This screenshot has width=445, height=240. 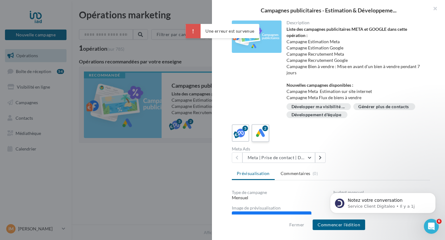 What do you see at coordinates (67, 27) in the screenshot?
I see `p: Message from Service Client Digitaleo, sent Il y a 1j` at bounding box center [67, 27].